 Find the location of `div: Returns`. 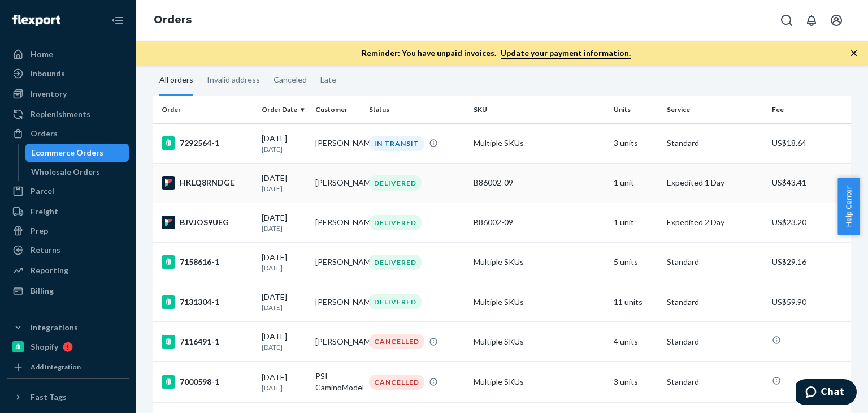

div: Returns is located at coordinates (46, 249).